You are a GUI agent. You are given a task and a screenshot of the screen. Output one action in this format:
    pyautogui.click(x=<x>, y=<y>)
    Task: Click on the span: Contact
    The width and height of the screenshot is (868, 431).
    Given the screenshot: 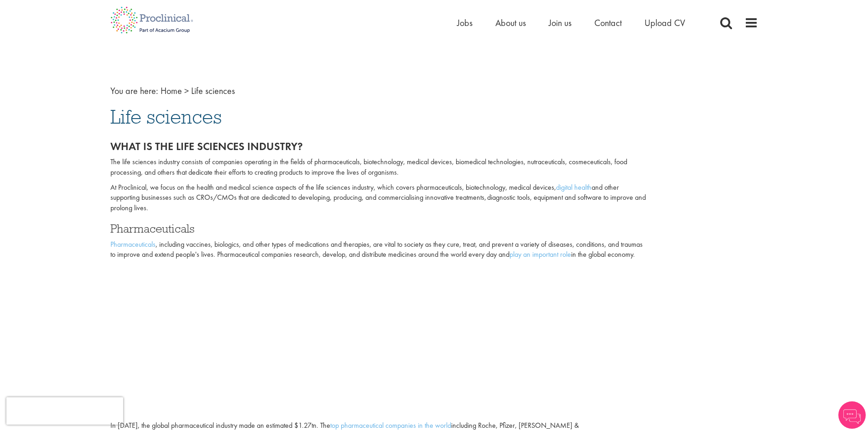 What is the action you would take?
    pyautogui.click(x=608, y=23)
    